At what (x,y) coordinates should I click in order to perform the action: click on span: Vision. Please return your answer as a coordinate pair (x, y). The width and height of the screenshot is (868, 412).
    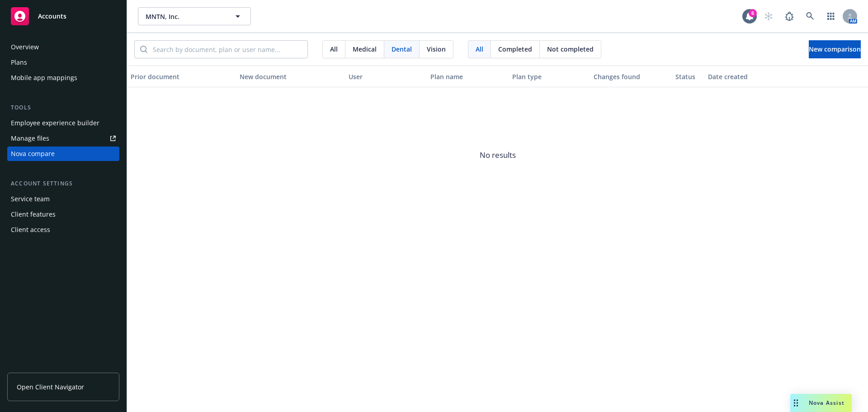
    Looking at the image, I should click on (436, 49).